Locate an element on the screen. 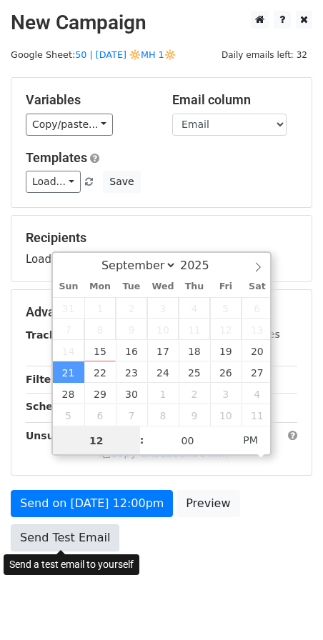 The image size is (323, 640). strong: Unsubscribe is located at coordinates (61, 436).